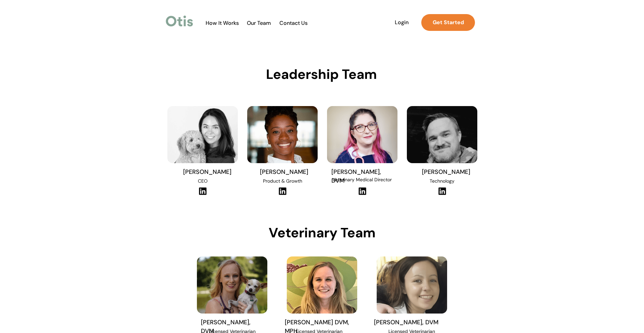 This screenshot has height=333, width=644. What do you see at coordinates (362, 179) in the screenshot?
I see `span: Veterinary Medical Director` at bounding box center [362, 179].